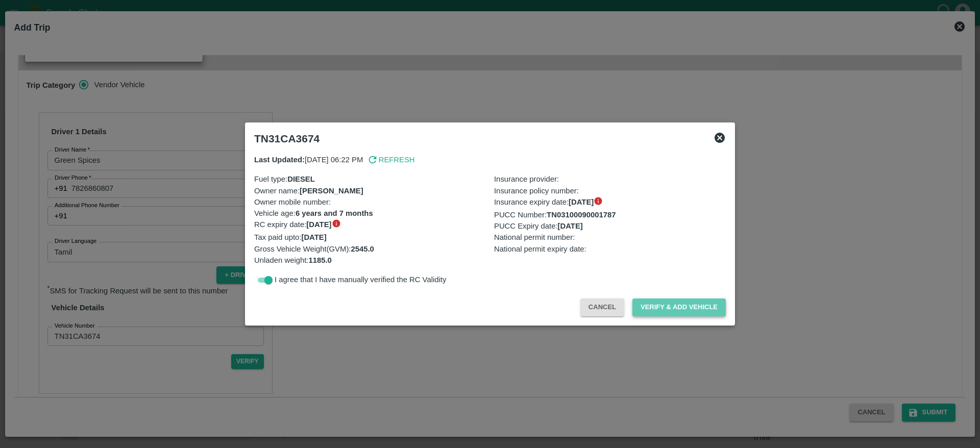 This screenshot has height=448, width=980. Describe the element at coordinates (293, 225) in the screenshot. I see `span: RC expiry date :` at that location.